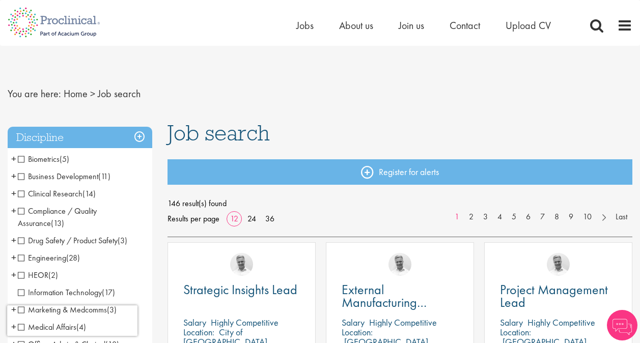  What do you see at coordinates (270, 218) in the screenshot?
I see `a: 36` at bounding box center [270, 218].